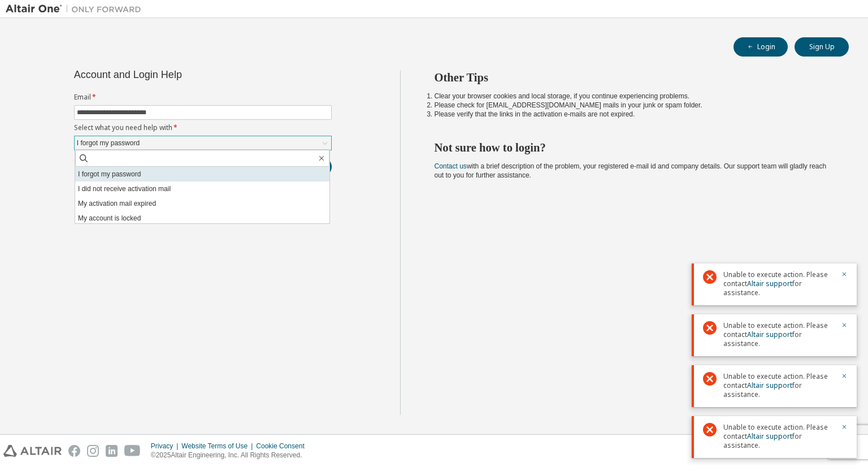 This screenshot has height=467, width=868. I want to click on img: instagram.svg, so click(93, 451).